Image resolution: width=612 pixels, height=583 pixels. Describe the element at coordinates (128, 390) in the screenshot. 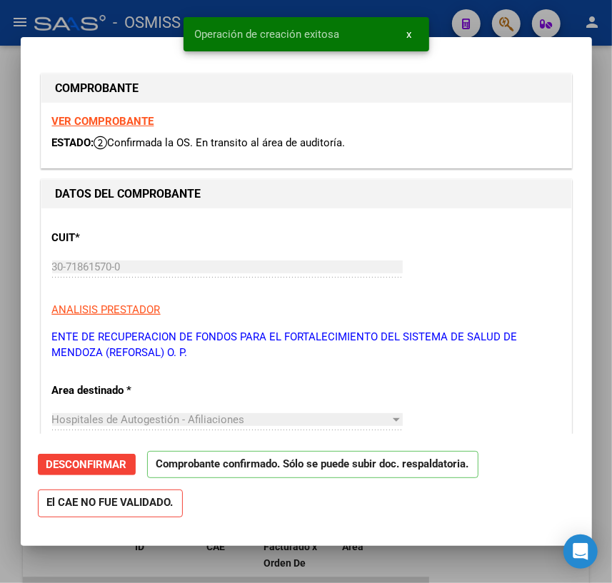

I see `p: Area destinado *` at that location.